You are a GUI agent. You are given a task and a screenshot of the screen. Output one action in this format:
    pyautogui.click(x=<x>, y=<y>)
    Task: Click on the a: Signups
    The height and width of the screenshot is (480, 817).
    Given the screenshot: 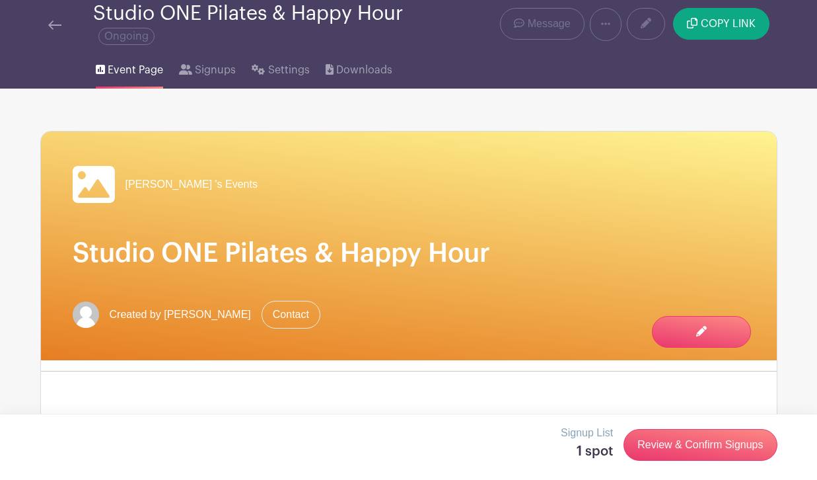 What is the action you would take?
    pyautogui.click(x=207, y=67)
    